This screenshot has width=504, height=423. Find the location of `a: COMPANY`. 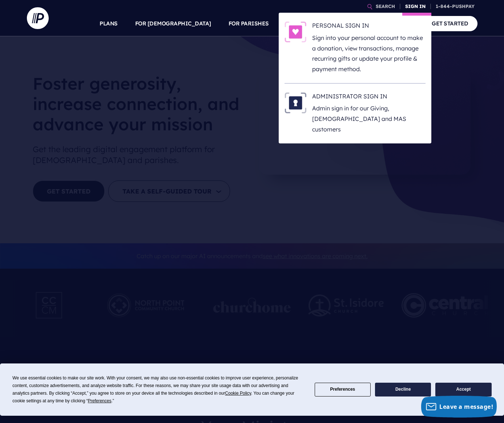

a: COMPANY is located at coordinates (392, 23).